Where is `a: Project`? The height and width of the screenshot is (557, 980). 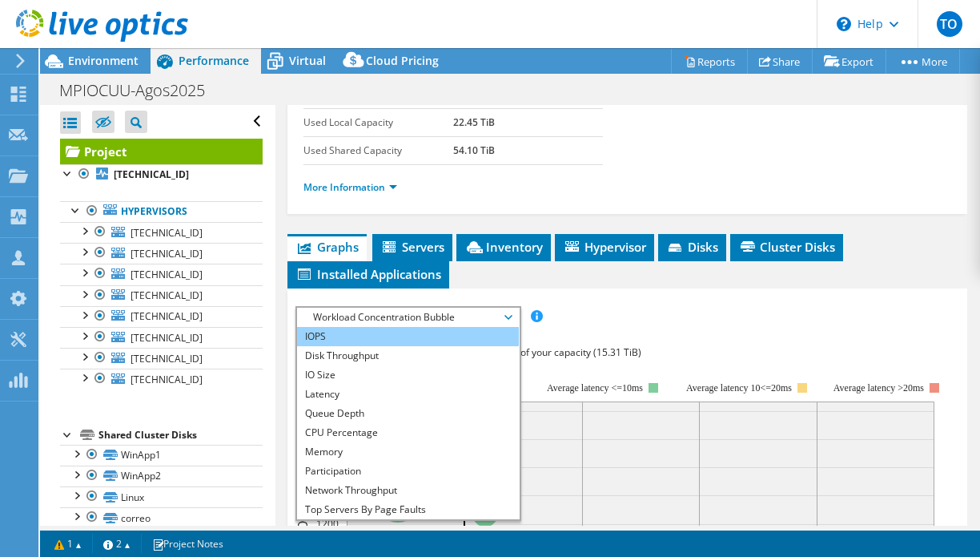
a: Project is located at coordinates (161, 152).